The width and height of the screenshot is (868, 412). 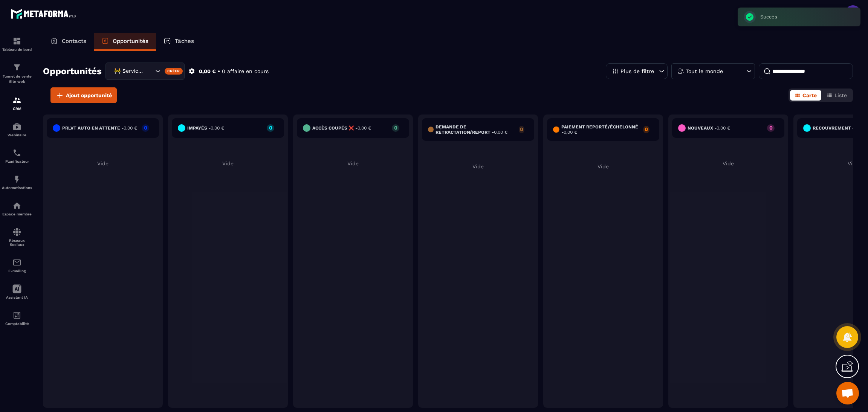 I want to click on p: 0,00 €, so click(x=207, y=71).